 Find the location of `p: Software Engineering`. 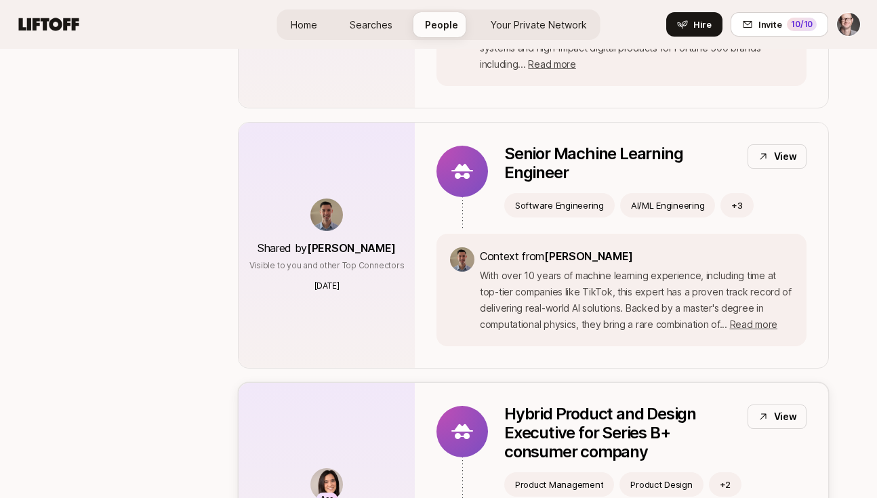

p: Software Engineering is located at coordinates (559, 205).